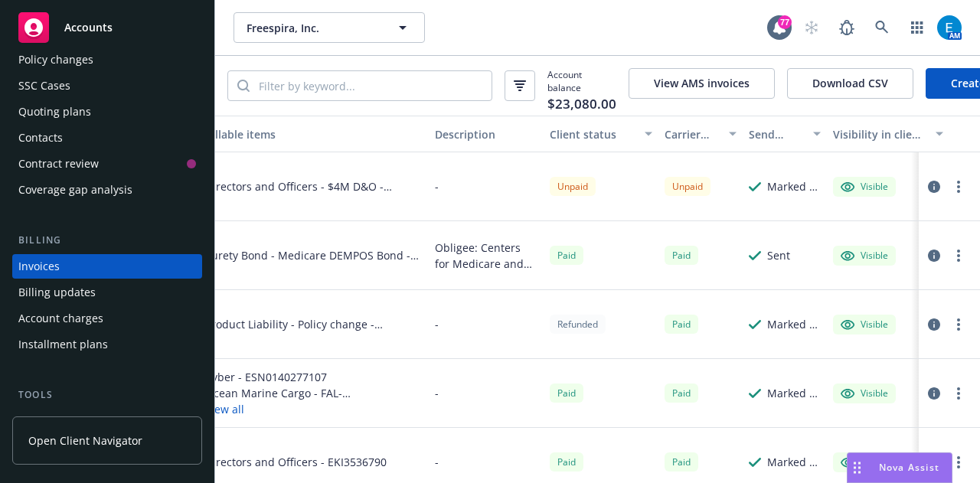 The width and height of the screenshot is (980, 483). Describe the element at coordinates (295, 461) in the screenshot. I see `div: Directors and Officers - EKI3536790` at that location.